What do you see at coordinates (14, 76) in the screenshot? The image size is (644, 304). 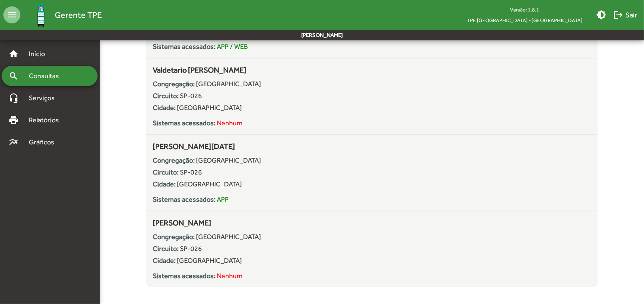 I see `mat-icon: search` at bounding box center [14, 76].